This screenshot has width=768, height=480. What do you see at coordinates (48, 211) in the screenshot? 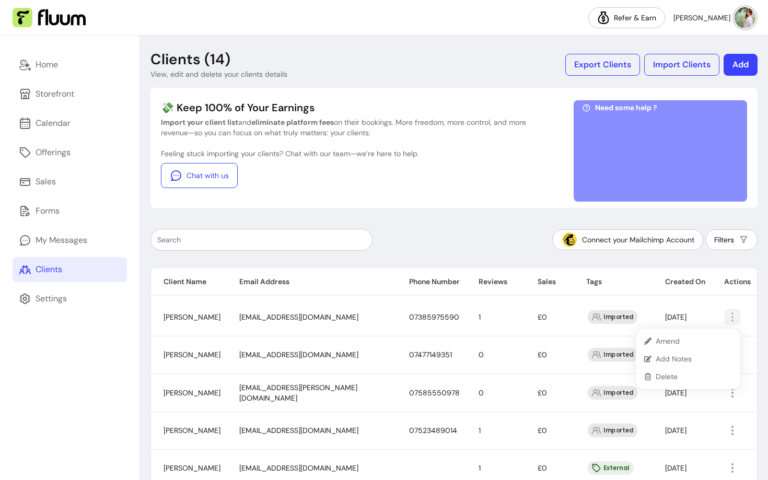
I see `div: Forms` at bounding box center [48, 211].